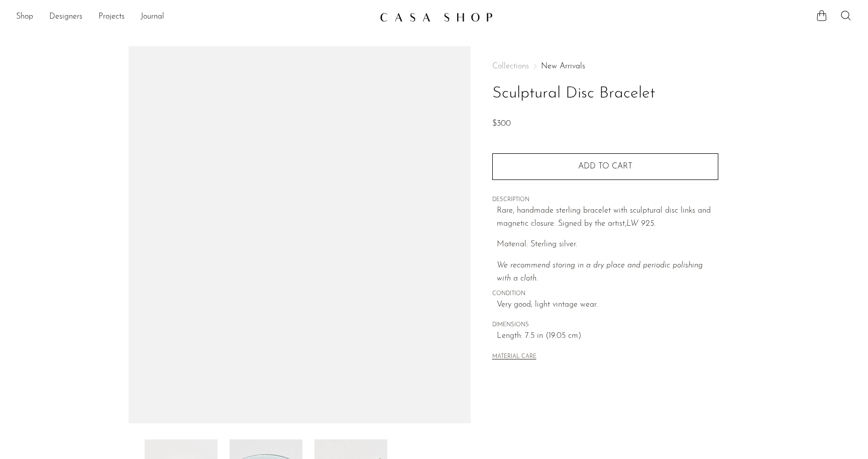  I want to click on span: Collections, so click(510, 67).